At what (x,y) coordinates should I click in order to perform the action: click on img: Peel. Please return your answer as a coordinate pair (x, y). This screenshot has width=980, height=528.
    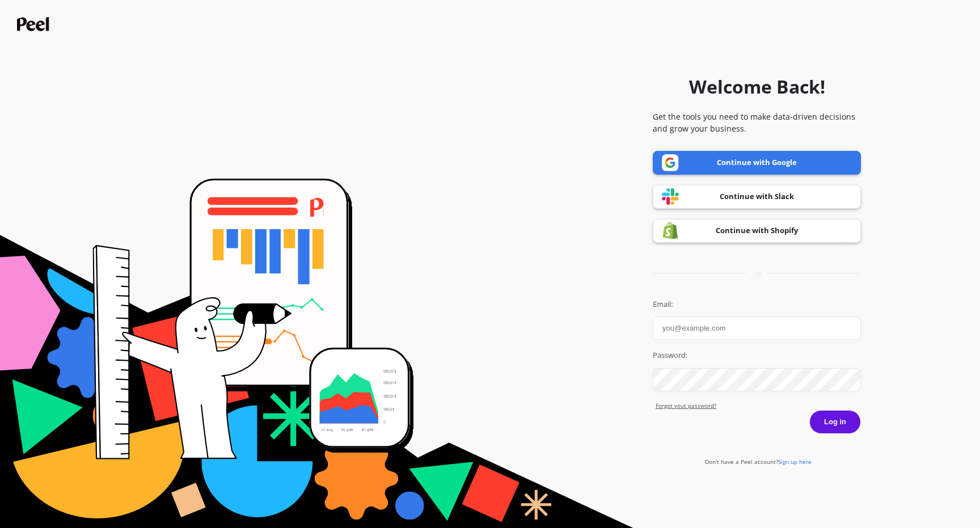
    Looking at the image, I should click on (34, 24).